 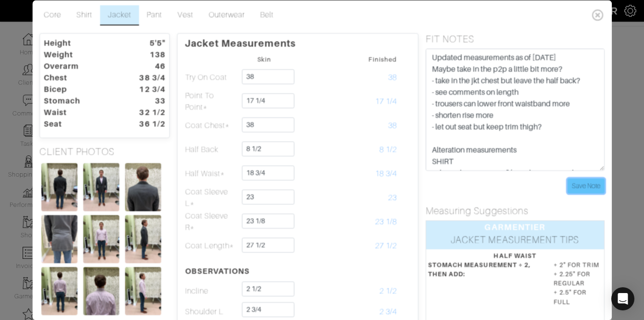 What do you see at coordinates (392, 198) in the screenshot?
I see `span: 23` at bounding box center [392, 198].